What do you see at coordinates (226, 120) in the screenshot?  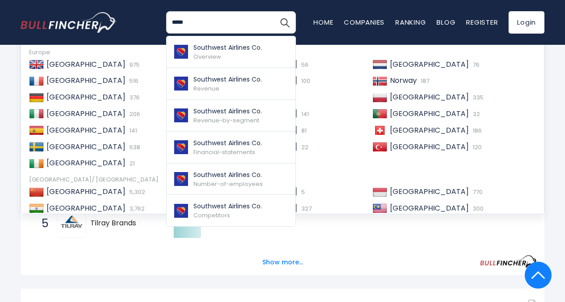 I see `span: Revenue-by-segment` at bounding box center [226, 120].